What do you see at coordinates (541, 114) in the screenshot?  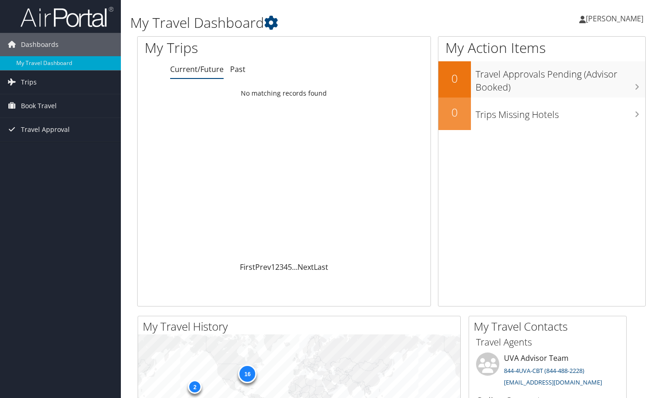 I see `a: 0Trips Missing Hotels` at bounding box center [541, 114].